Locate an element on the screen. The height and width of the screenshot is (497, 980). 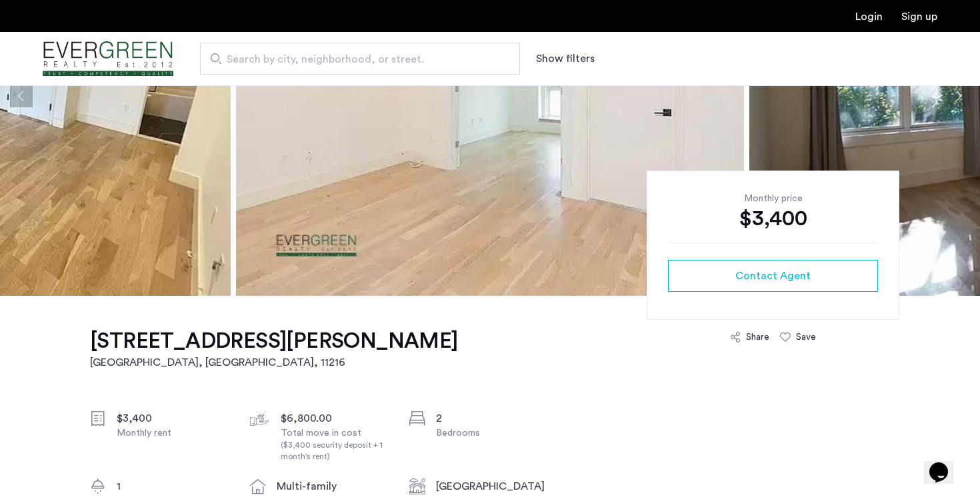
div: Save is located at coordinates (806, 337).